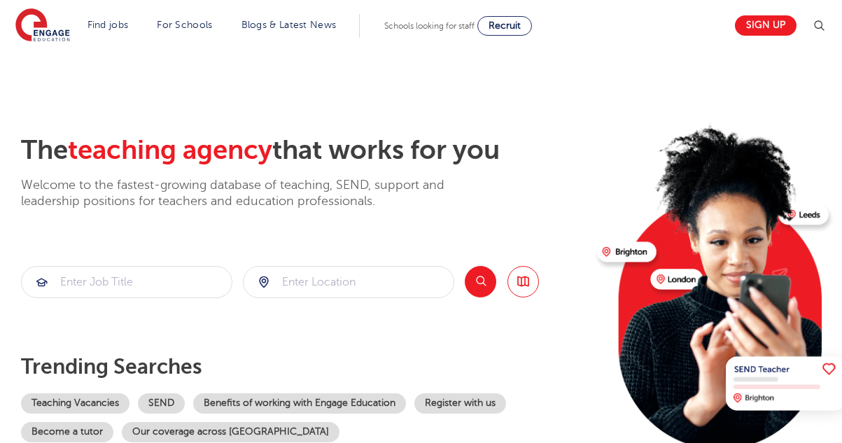 The height and width of the screenshot is (443, 842). What do you see at coordinates (184, 25) in the screenshot?
I see `a: For Schools` at bounding box center [184, 25].